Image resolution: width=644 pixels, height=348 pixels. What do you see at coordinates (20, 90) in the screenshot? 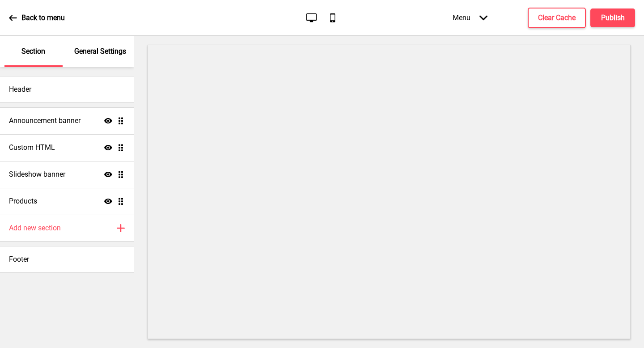
I see `h4: Header` at bounding box center [20, 90].